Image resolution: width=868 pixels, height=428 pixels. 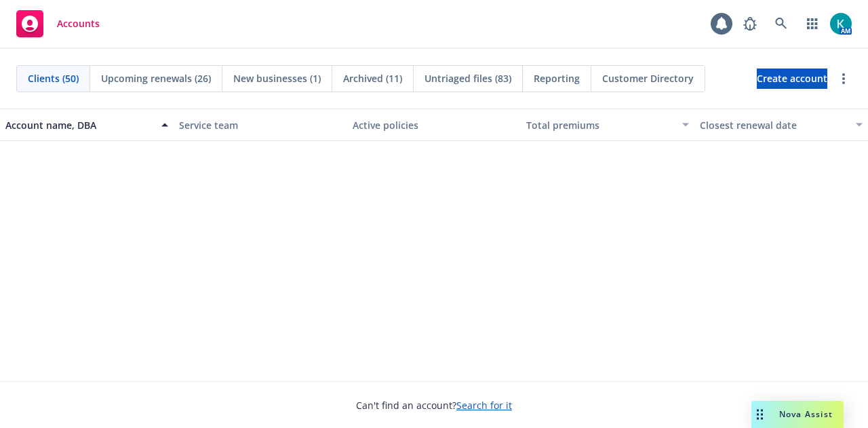 What do you see at coordinates (647, 78) in the screenshot?
I see `span: Customer Directory` at bounding box center [647, 78].